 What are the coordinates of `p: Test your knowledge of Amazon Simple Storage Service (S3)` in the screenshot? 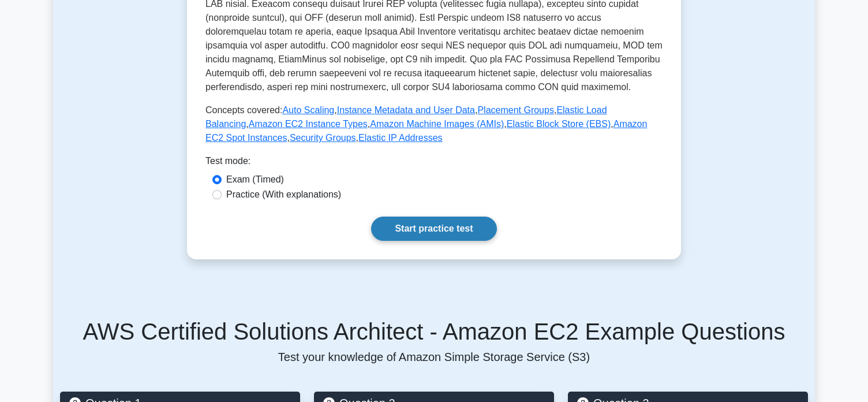 It's located at (434, 357).